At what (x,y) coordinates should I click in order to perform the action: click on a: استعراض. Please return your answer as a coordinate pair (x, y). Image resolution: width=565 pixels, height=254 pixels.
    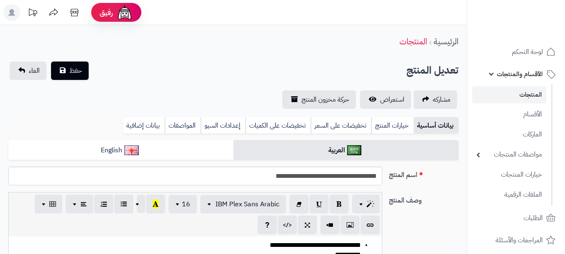
    Looking at the image, I should click on (385, 99).